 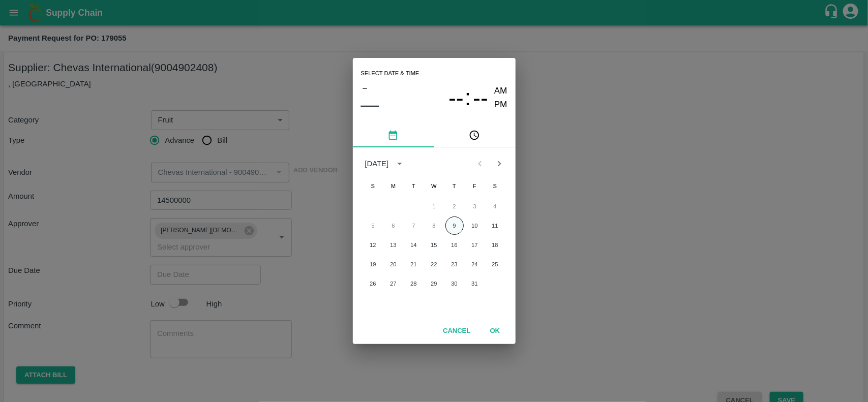 I want to click on span: Select date & time, so click(x=390, y=73).